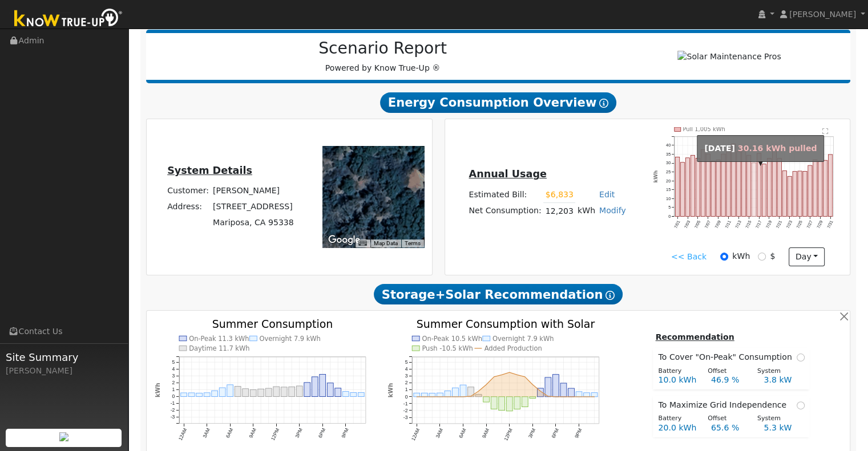  Describe the element at coordinates (677, 224) in the screenshot. I see `text: 7/01` at that location.